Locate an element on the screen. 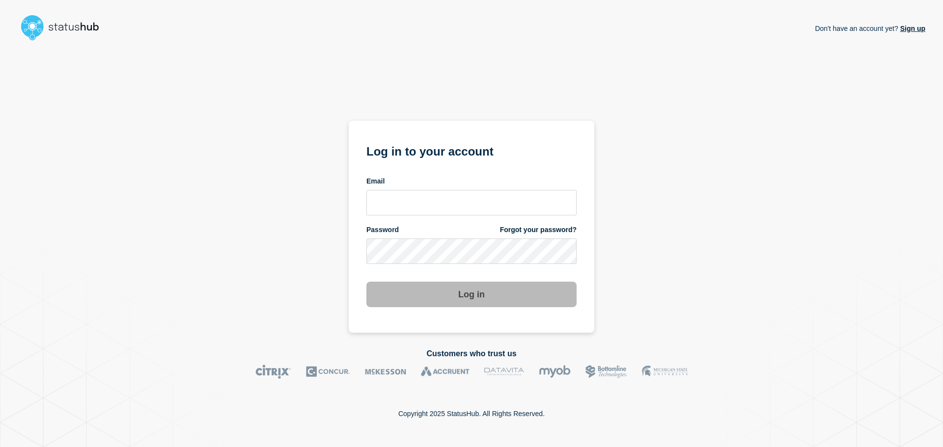 This screenshot has width=943, height=447. img: Accruent logo is located at coordinates (445, 372).